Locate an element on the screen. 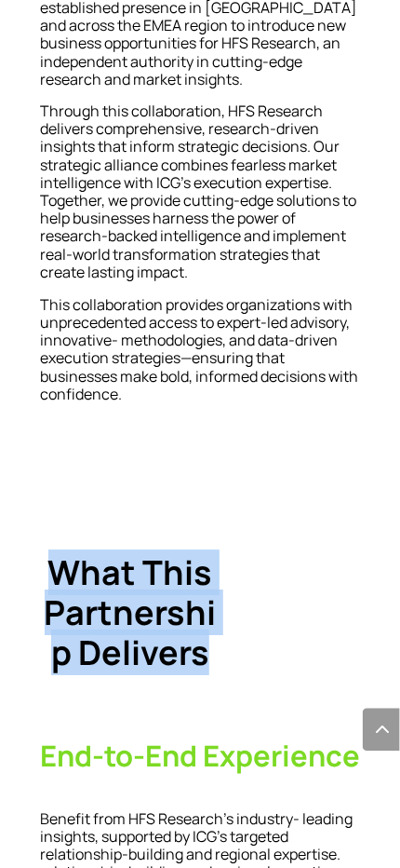 This screenshot has height=868, width=400. h4: What This Partnership Delivers is located at coordinates (130, 618).